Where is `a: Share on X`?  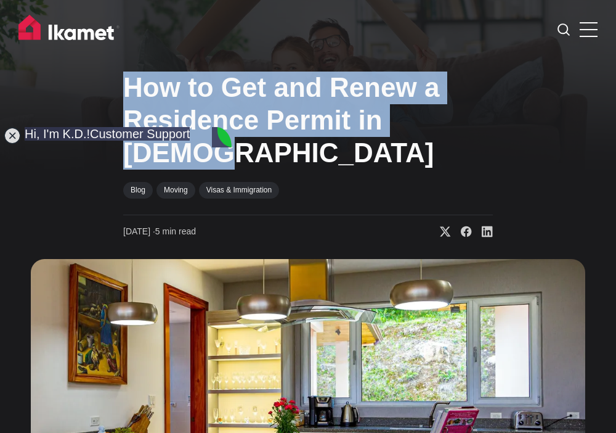 a: Share on X is located at coordinates (441, 232).